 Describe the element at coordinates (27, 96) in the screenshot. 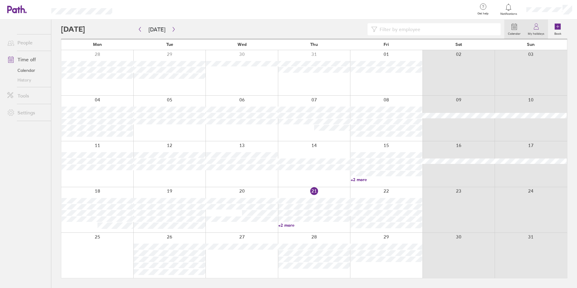

I see `a: Tools` at that location.